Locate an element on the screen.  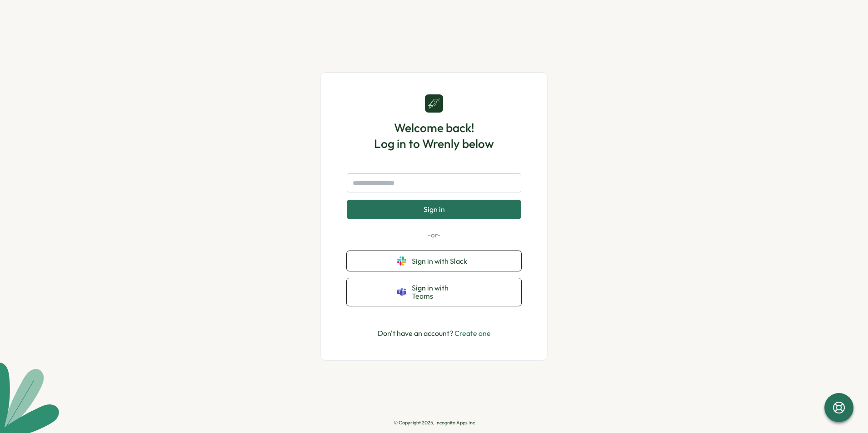
p: -or- is located at coordinates (434, 235).